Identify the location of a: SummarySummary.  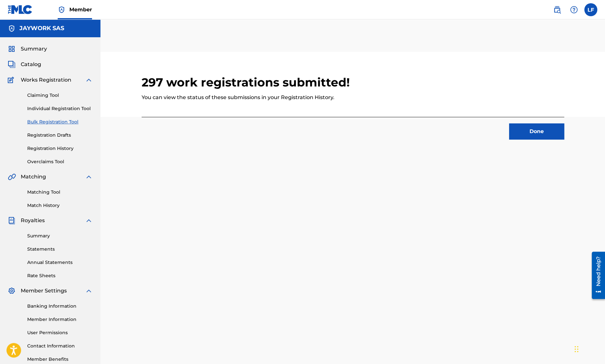
(27, 49).